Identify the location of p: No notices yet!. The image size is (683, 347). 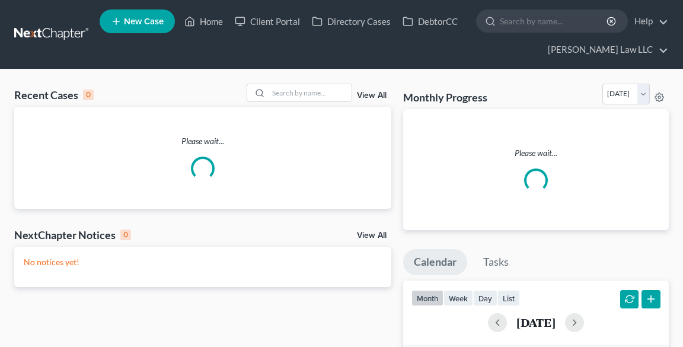
(203, 262).